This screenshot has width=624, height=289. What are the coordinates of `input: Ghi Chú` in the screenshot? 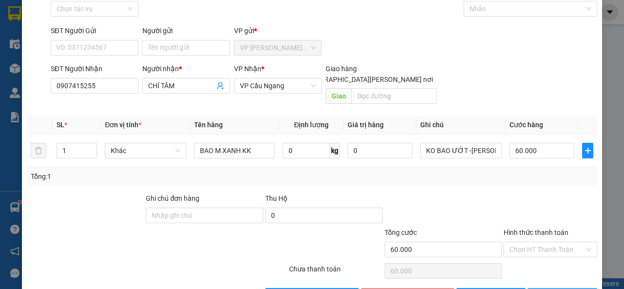 It's located at (461, 151).